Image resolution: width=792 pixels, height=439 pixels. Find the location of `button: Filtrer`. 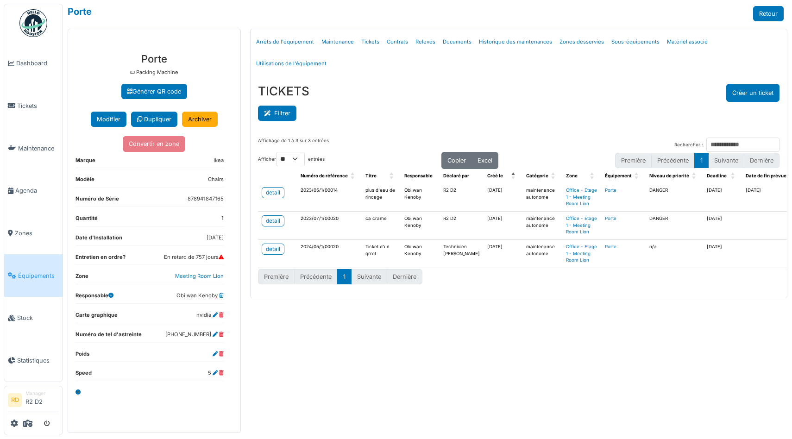

button: Filtrer is located at coordinates (277, 113).